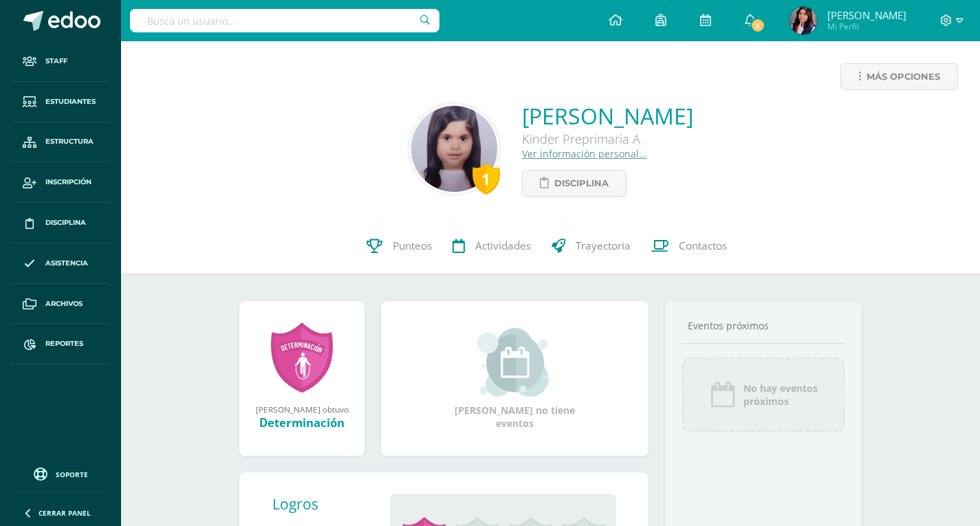  What do you see at coordinates (301, 422) in the screenshot?
I see `div: Determinación` at bounding box center [301, 422].